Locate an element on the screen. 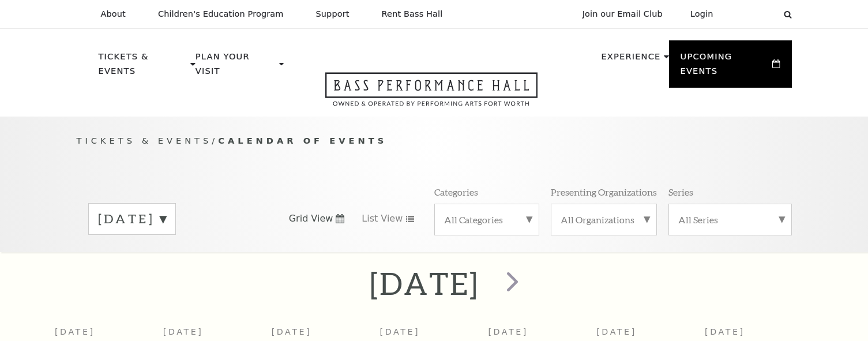 This screenshot has height=341, width=868. p: Children's Education Program is located at coordinates (221, 14).